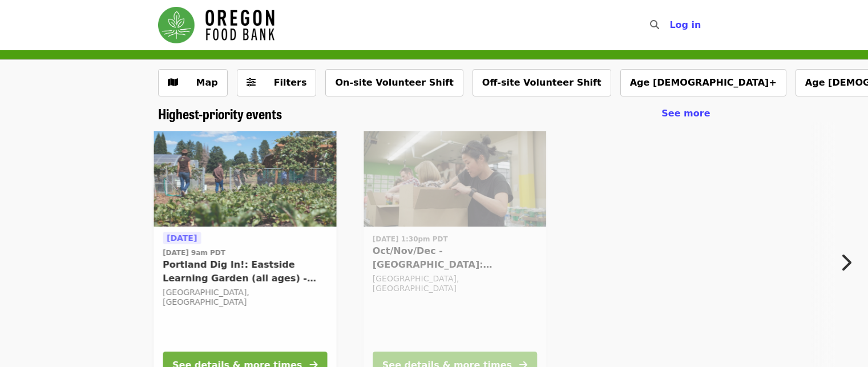  Describe the element at coordinates (193, 83) in the screenshot. I see `a: Show map view` at that location.